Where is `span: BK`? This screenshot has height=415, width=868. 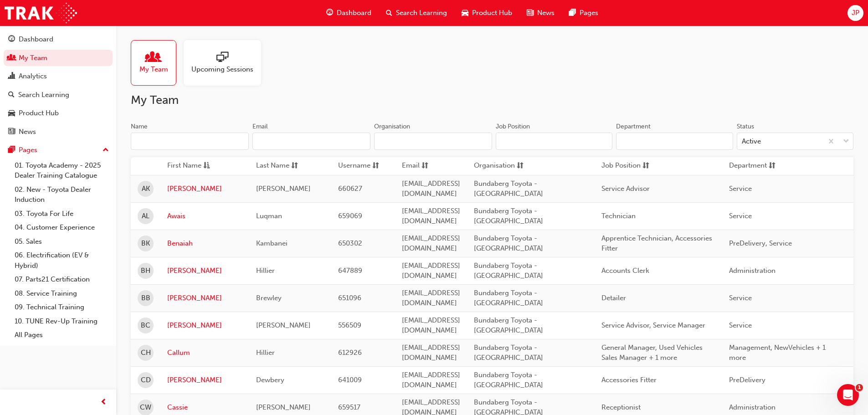
span: BK is located at coordinates (145, 243).